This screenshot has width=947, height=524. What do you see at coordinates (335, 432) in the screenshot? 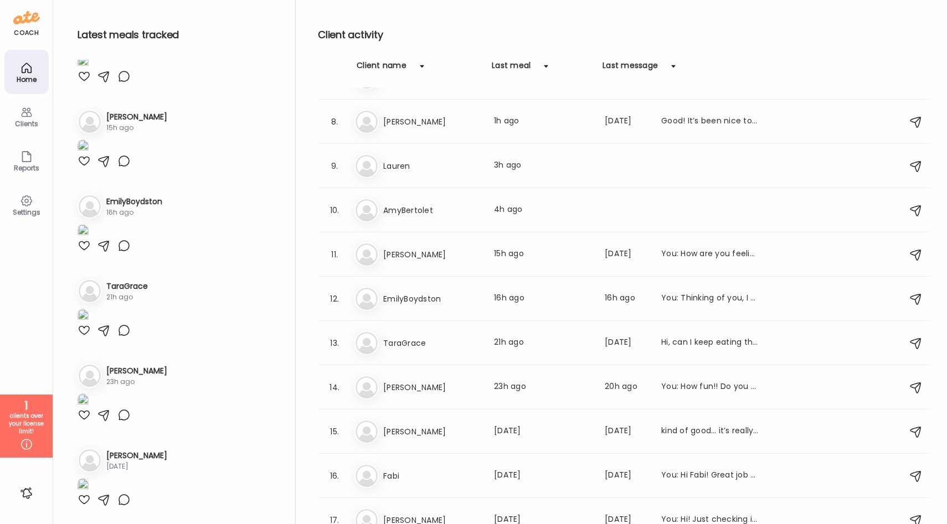
I see `div: 15.` at bounding box center [335, 432].